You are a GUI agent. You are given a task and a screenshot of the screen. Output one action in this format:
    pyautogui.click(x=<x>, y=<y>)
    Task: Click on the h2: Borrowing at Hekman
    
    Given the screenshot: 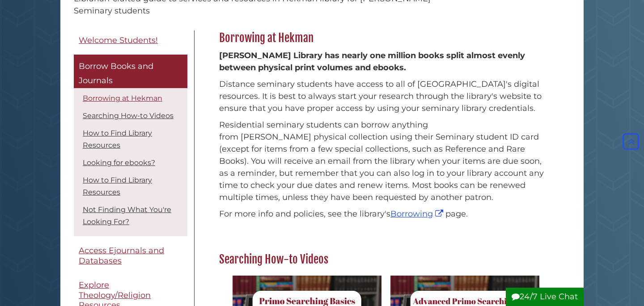 What is the action you would take?
    pyautogui.click(x=386, y=38)
    